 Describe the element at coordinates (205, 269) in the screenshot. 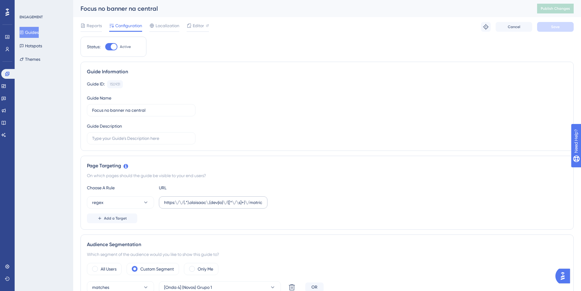

I see `label: Only Me` at that location.